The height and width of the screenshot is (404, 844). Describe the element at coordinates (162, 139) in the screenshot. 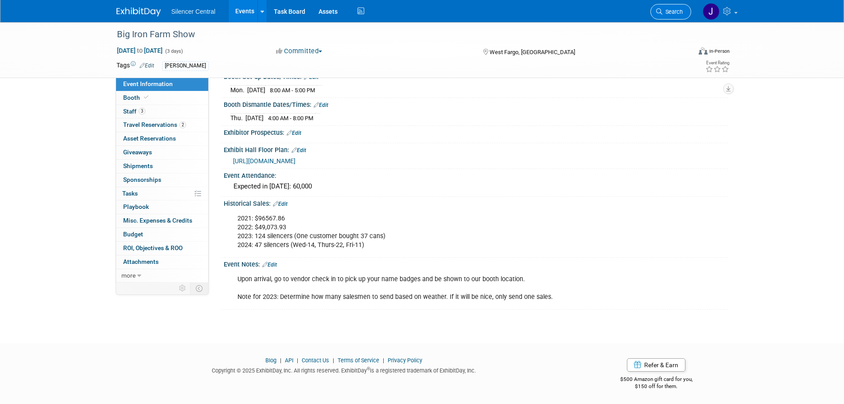

I see `a: Asset Reservations` at that location.